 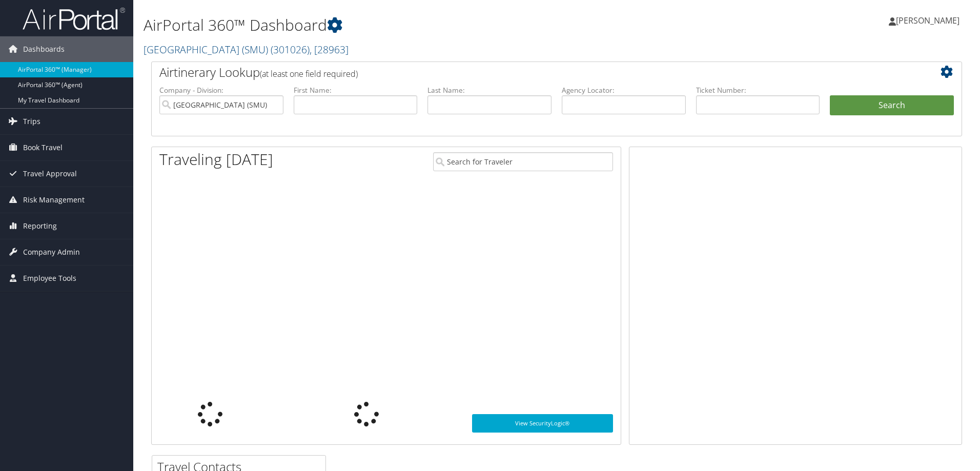 What do you see at coordinates (523, 161) in the screenshot?
I see `input: Search for Traveler` at bounding box center [523, 161].